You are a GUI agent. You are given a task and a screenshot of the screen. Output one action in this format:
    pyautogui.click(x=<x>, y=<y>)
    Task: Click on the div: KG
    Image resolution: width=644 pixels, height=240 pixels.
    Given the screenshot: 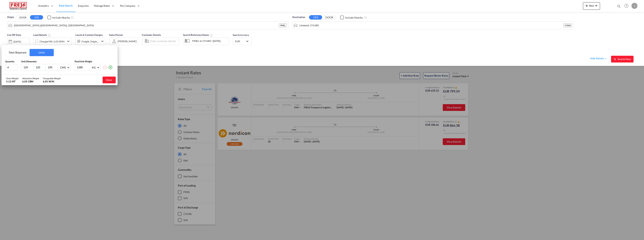 What is the action you would take?
    pyautogui.click(x=94, y=67)
    